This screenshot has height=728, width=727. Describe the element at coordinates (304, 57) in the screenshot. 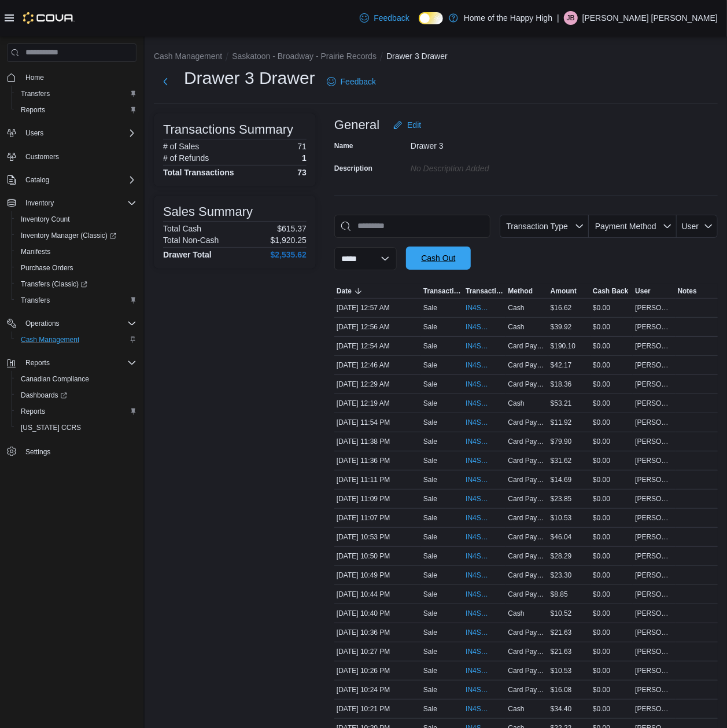

I see `button: Saskatoon - Broadway - Prairie Records` at that location.